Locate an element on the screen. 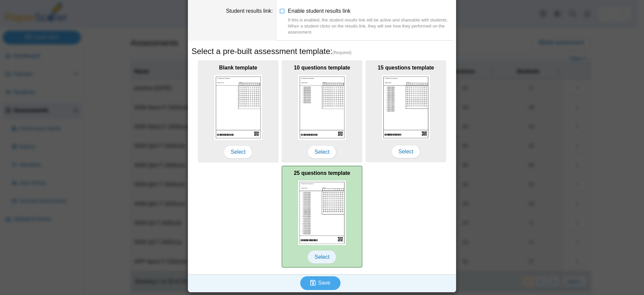 The image size is (644, 295). b: 25 questions template is located at coordinates (322, 173).